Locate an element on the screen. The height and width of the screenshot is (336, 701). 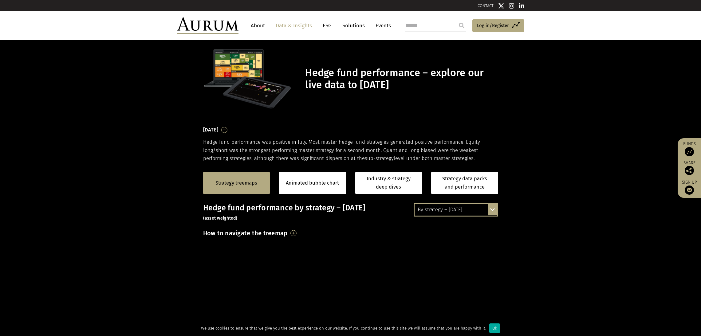
a: Funds is located at coordinates (690, 149).